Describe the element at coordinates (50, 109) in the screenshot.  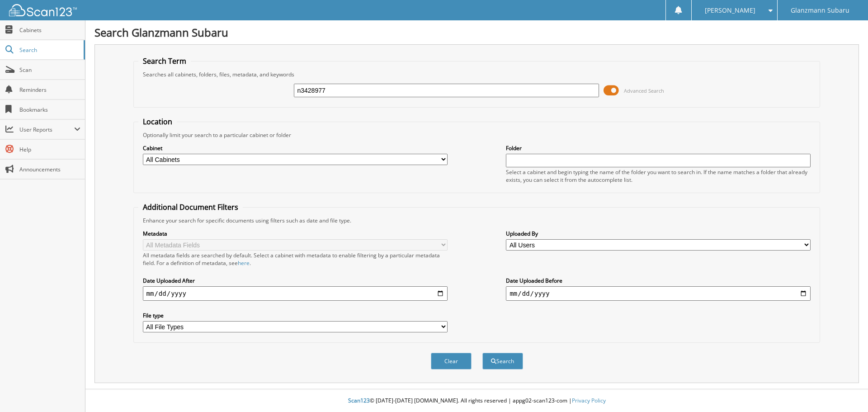
I see `span: Bookmarks` at that location.